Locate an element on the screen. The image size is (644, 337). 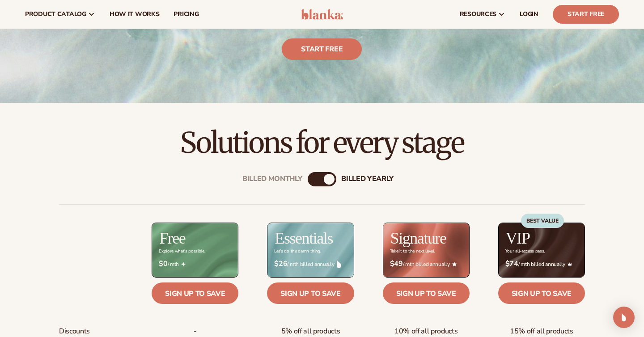
span: / mth is located at coordinates (195, 263).